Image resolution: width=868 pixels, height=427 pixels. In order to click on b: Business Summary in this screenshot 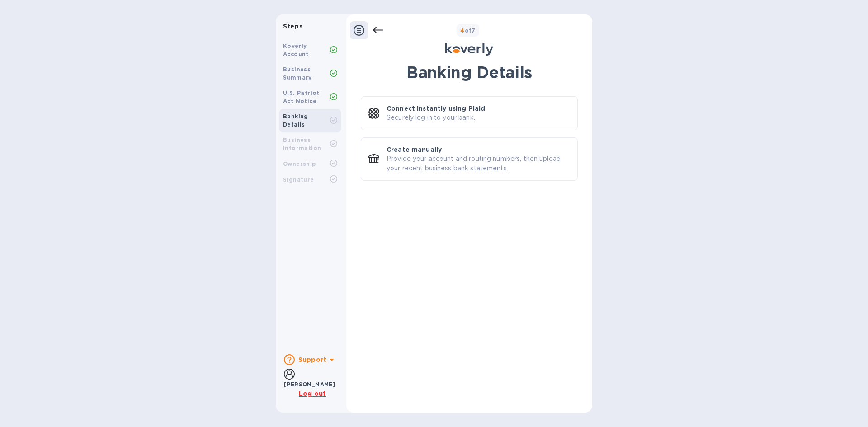, I will do `click(298, 73)`.